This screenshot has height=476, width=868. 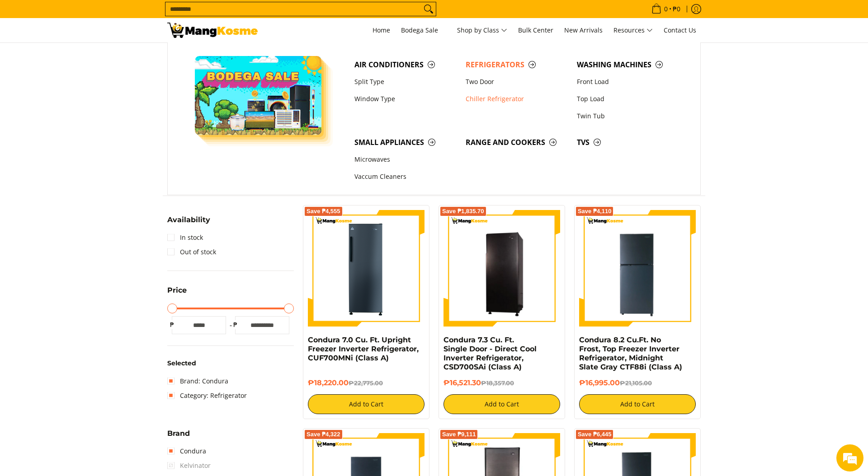 What do you see at coordinates (185, 238) in the screenshot?
I see `a: In stock` at bounding box center [185, 238].